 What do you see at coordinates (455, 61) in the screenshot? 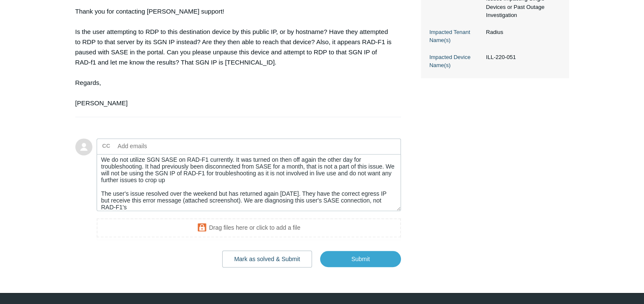
I see `dt: Impacted Device Name(s)` at bounding box center [455, 61].